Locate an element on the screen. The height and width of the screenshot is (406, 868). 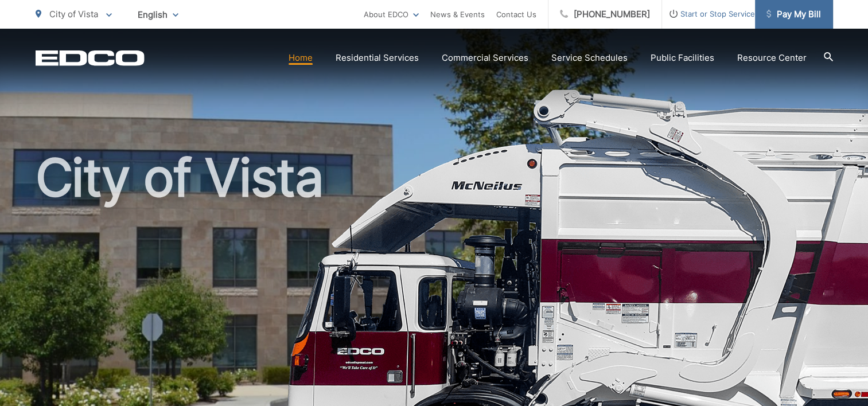
span: City of Vista is located at coordinates (73, 14).